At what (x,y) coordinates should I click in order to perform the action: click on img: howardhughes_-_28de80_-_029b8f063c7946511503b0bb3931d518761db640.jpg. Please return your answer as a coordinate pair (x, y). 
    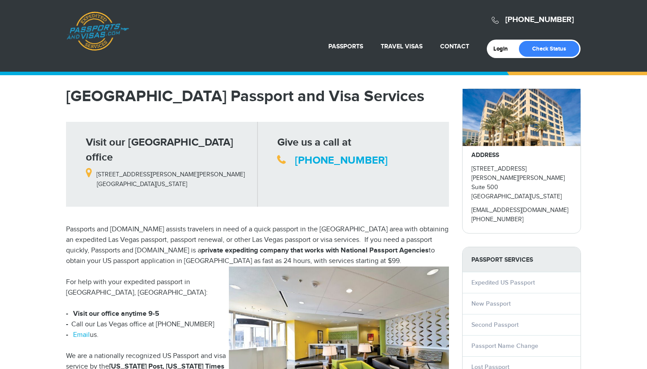
    Looking at the image, I should click on (522, 118).